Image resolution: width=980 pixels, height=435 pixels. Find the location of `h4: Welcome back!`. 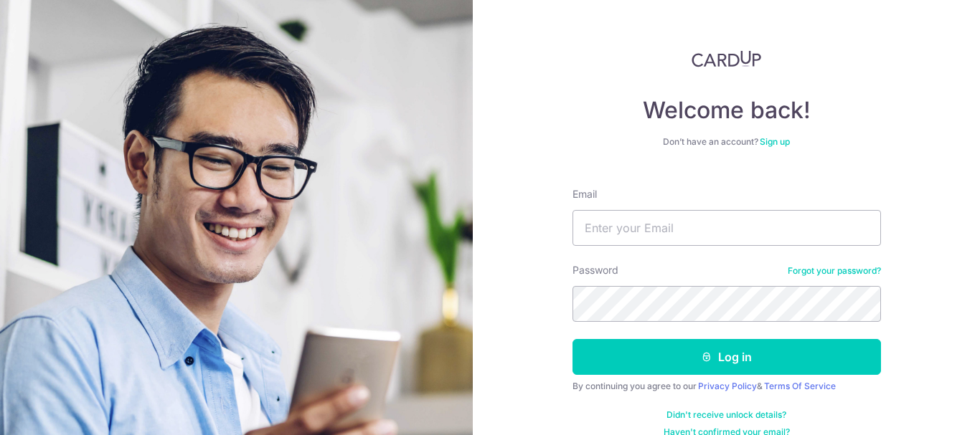

h4: Welcome back! is located at coordinates (727, 111).